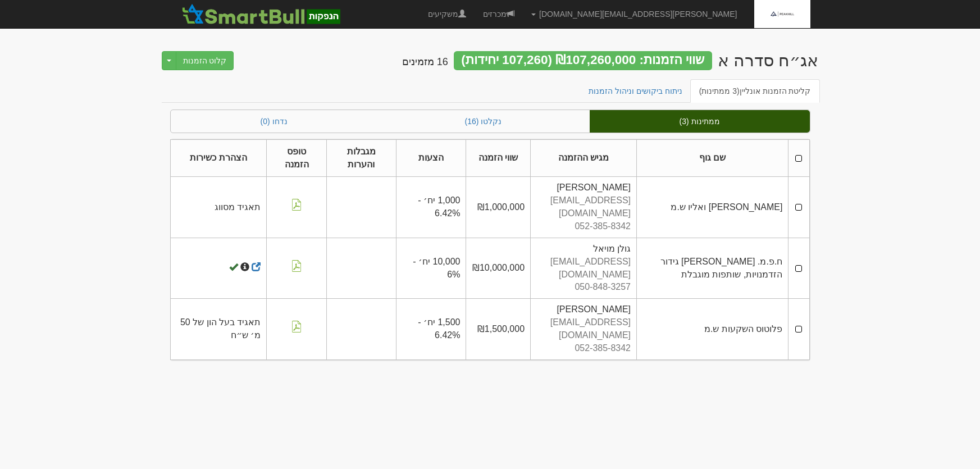 The image size is (980, 469). Describe the element at coordinates (218, 157) in the screenshot. I see `th: הצהרת כשירות` at that location.